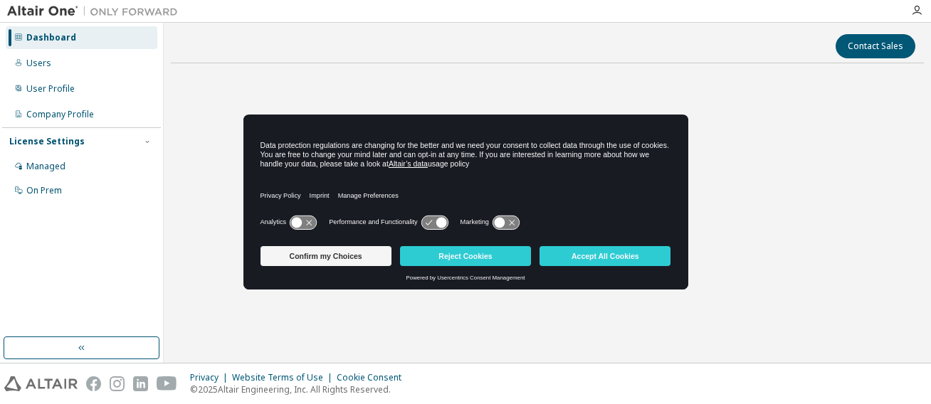 This screenshot has width=931, height=404. Describe the element at coordinates (140, 383) in the screenshot. I see `img: linkedin.svg` at that location.